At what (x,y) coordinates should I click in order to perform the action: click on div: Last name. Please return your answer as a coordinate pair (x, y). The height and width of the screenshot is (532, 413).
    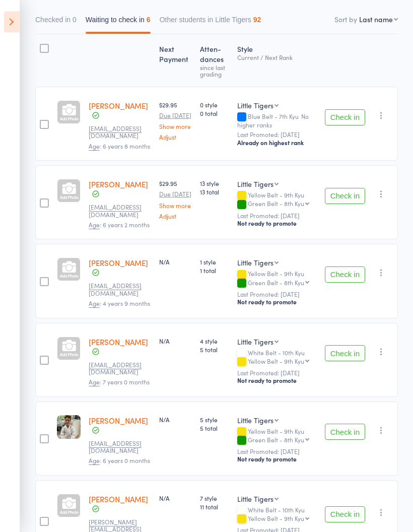
    Looking at the image, I should click on (376, 20).